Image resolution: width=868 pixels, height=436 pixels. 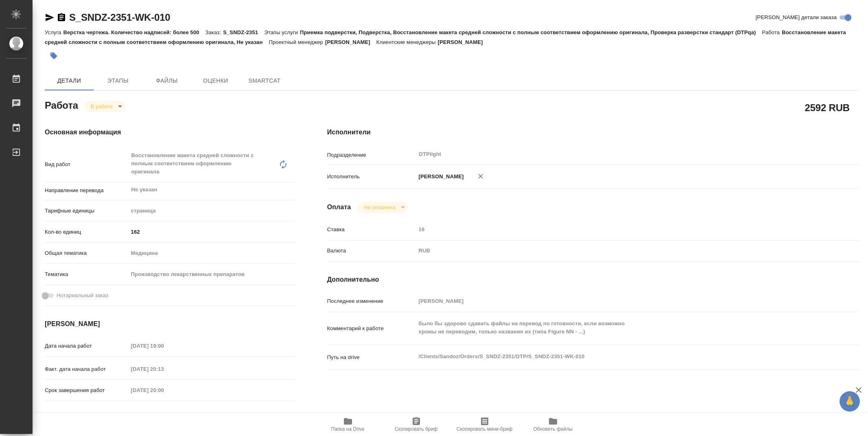 I want to click on h4: Оплата, so click(x=339, y=207).